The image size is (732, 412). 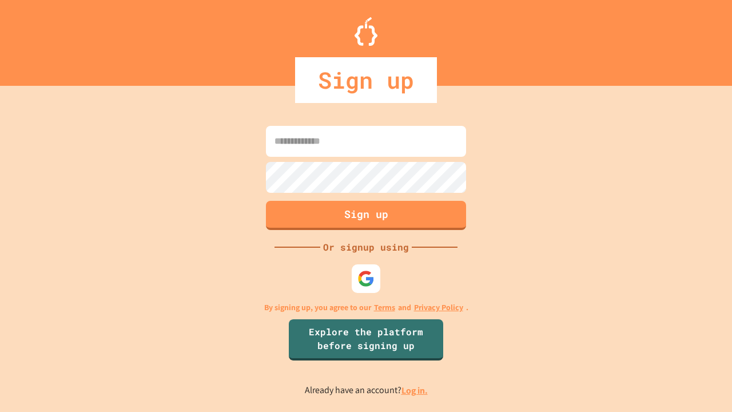 I want to click on img: google-icon.svg, so click(x=366, y=279).